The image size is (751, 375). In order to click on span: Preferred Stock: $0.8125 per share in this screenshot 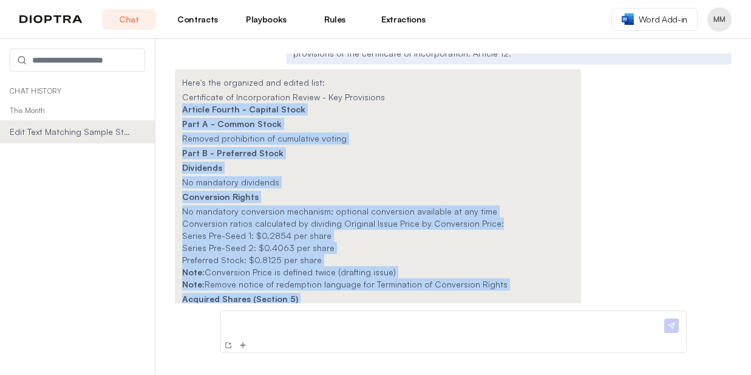, I will do `click(252, 259)`.